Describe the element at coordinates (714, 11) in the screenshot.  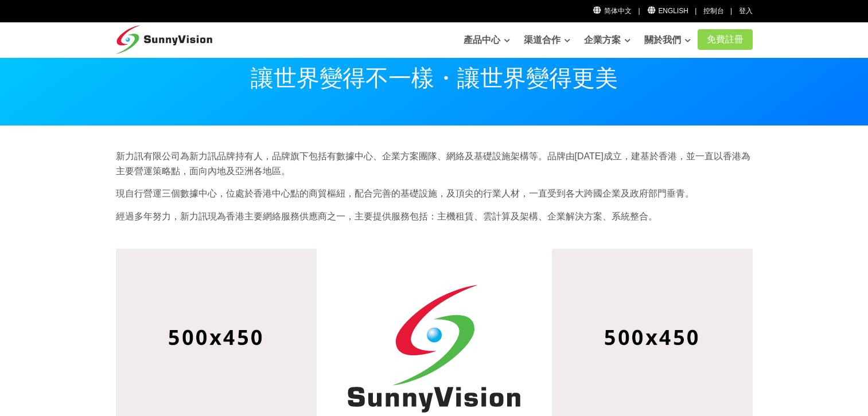
I see `a: 控制台` at that location.